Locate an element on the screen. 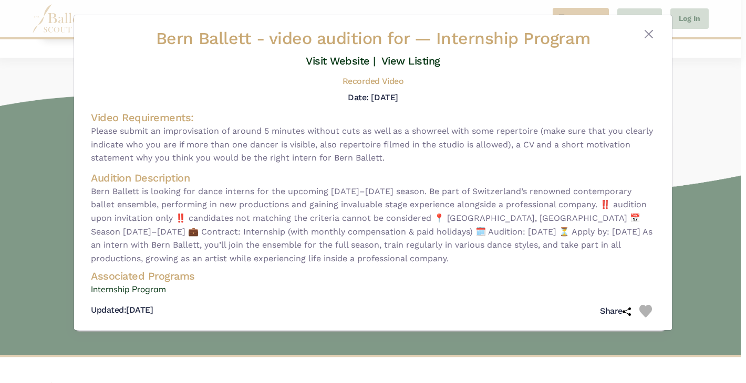 This screenshot has height=383, width=746. h4: Associated Programs is located at coordinates (373, 276).